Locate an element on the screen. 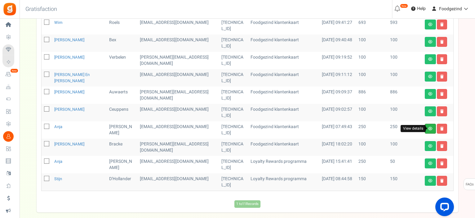 This screenshot has height=218, width=475. td: Bracke is located at coordinates (122, 147).